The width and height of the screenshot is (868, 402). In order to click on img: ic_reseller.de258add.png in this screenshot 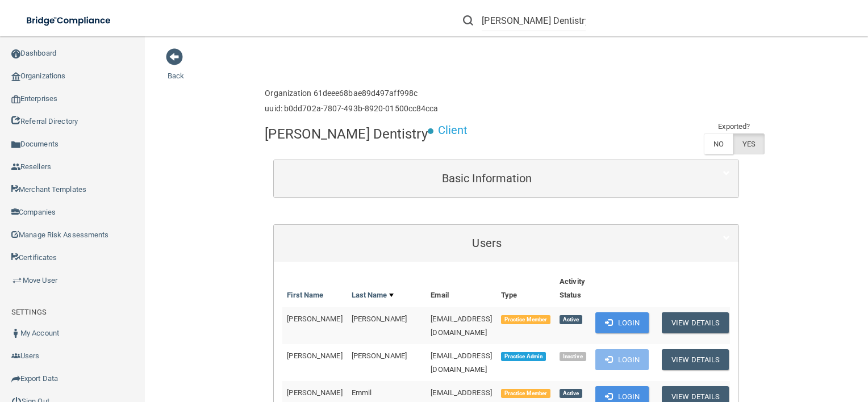, I will do `click(16, 167)`.